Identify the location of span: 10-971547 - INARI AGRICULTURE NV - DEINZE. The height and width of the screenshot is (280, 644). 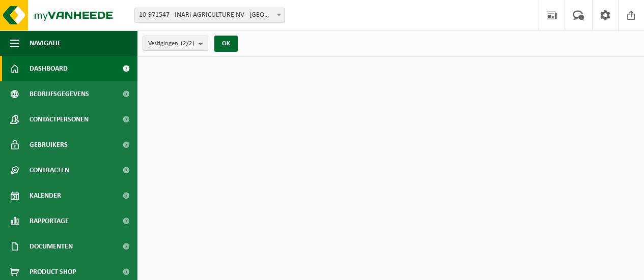
(209, 15).